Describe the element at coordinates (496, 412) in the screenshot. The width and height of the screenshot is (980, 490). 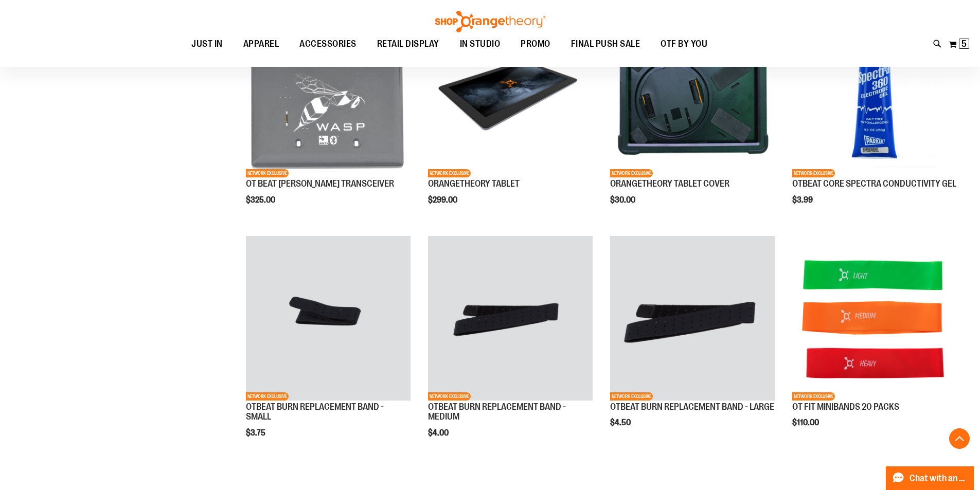
I see `a: OTBEAT BURN REPLACEMENT BAND - MEDIUM` at that location.